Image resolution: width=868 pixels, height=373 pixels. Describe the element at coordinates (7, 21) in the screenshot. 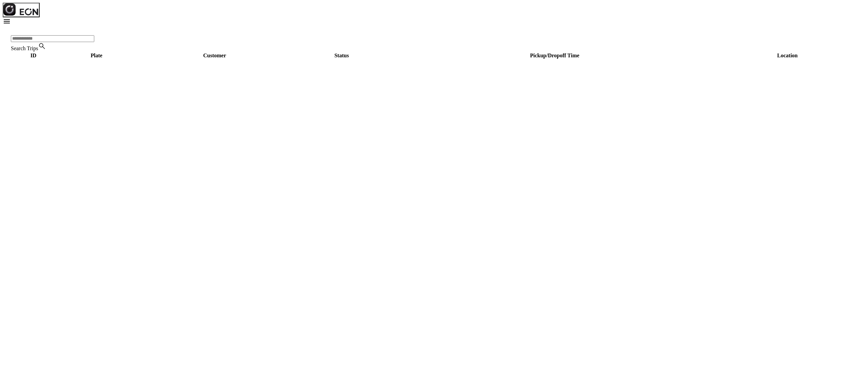

I see `span: menu` at that location.